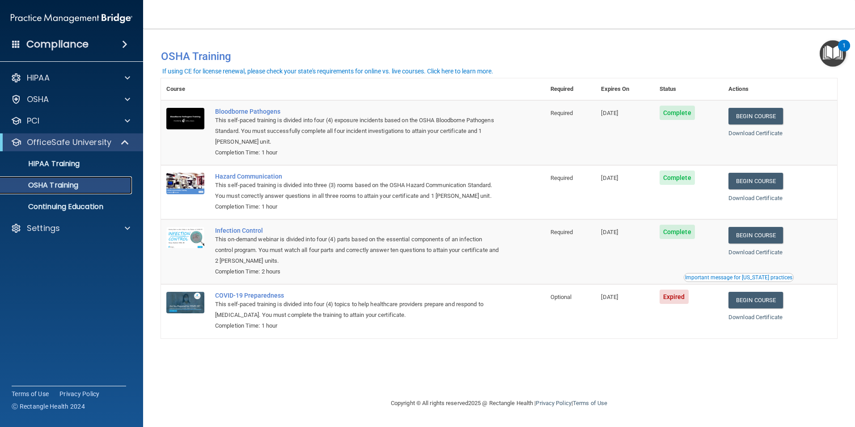 The height and width of the screenshot is (427, 855). Describe the element at coordinates (358, 191) in the screenshot. I see `div: This self-paced training is divided into three (3) rooms based on the OSHA Hazard Communication S...` at that location.